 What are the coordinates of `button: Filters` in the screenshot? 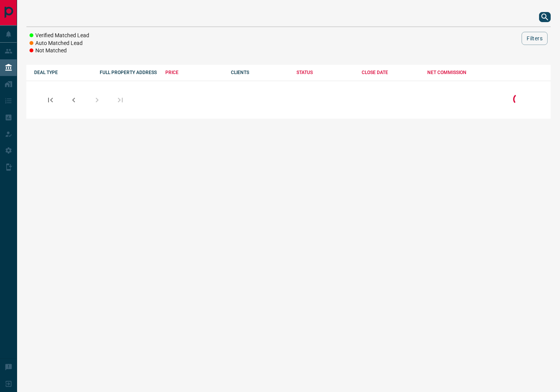 It's located at (534, 38).